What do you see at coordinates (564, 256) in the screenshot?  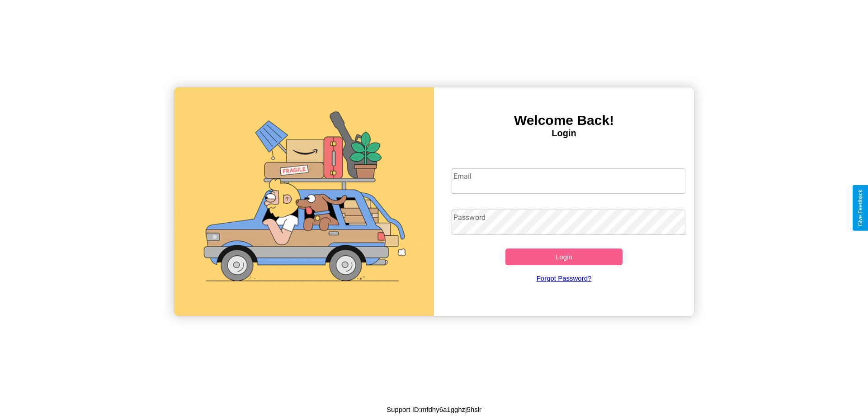 I see `button: Login` at bounding box center [564, 256].